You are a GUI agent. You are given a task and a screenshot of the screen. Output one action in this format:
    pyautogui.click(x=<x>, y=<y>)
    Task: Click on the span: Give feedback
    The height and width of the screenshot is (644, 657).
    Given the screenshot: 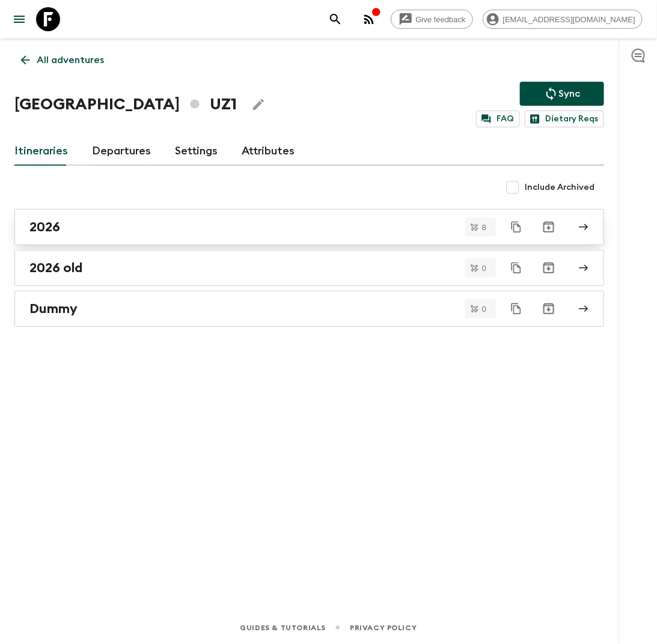 What is the action you would take?
    pyautogui.click(x=440, y=19)
    